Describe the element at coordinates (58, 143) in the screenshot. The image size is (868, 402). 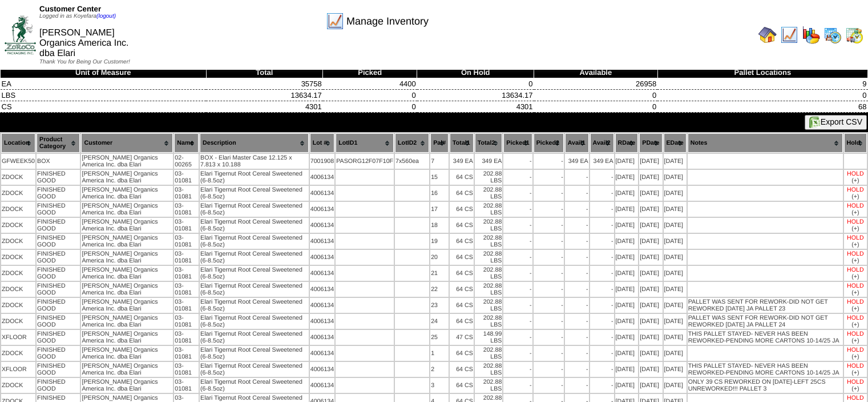
I see `th: Product Category` at that location.